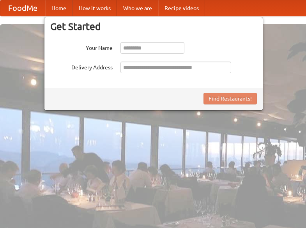  I want to click on a: How it works, so click(95, 8).